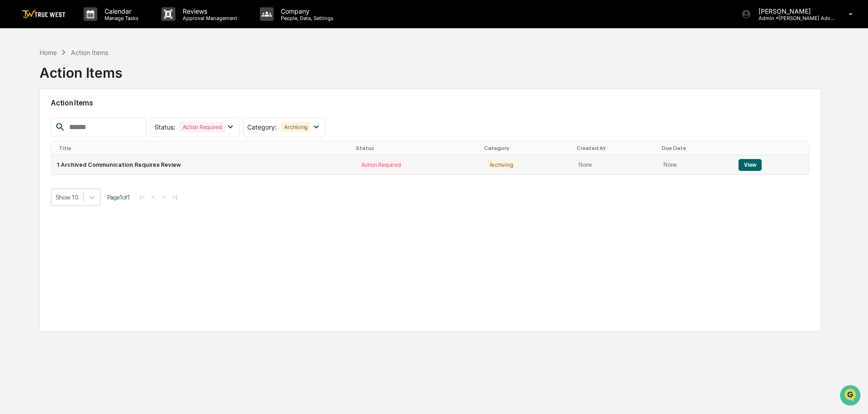 This screenshot has height=414, width=868. Describe the element at coordinates (11, 11) in the screenshot. I see `button: Open customer support` at that location.